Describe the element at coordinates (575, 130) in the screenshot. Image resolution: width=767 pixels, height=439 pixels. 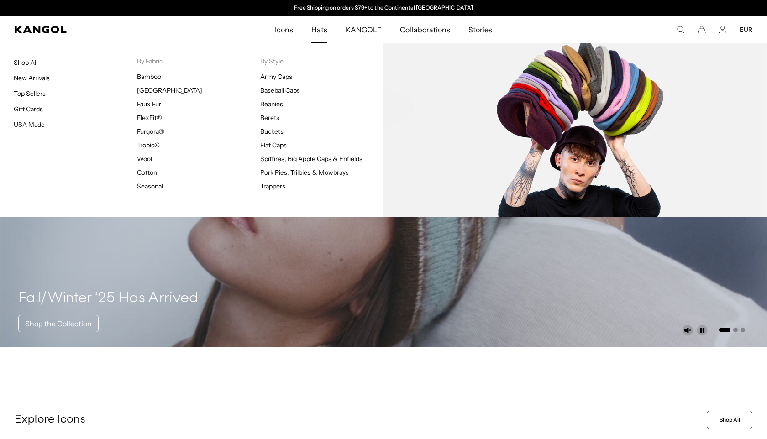
I see `img: Flat_Caps.jpg` at that location.